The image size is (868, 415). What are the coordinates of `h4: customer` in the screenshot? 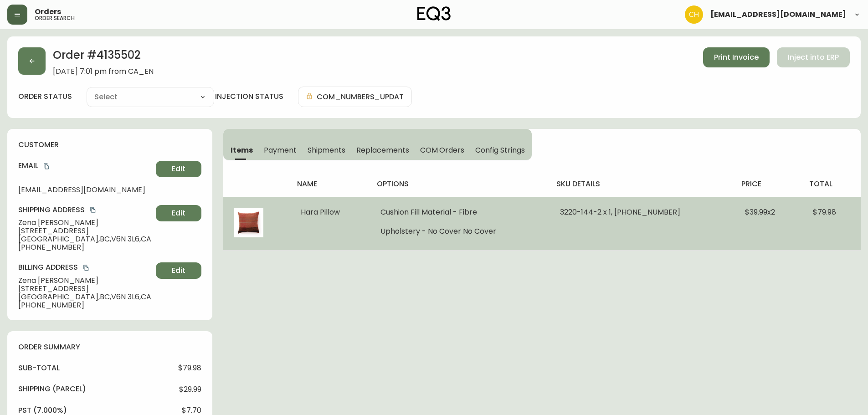 It's located at (110, 145).